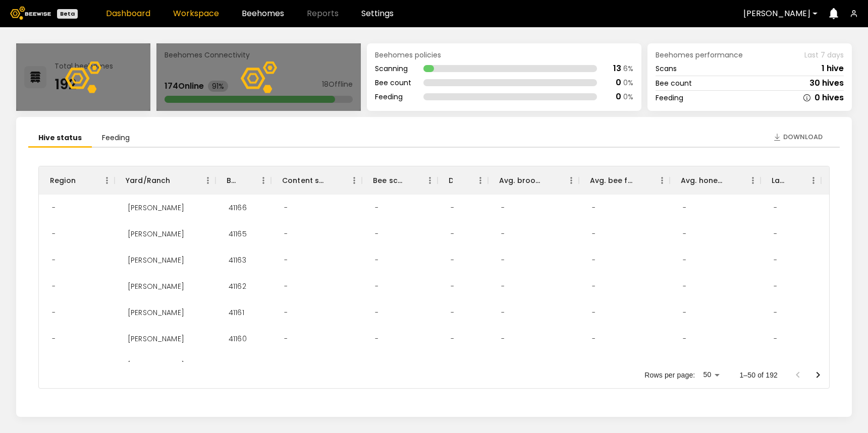  What do you see at coordinates (393, 68) in the screenshot?
I see `div: Scanning` at bounding box center [393, 68].